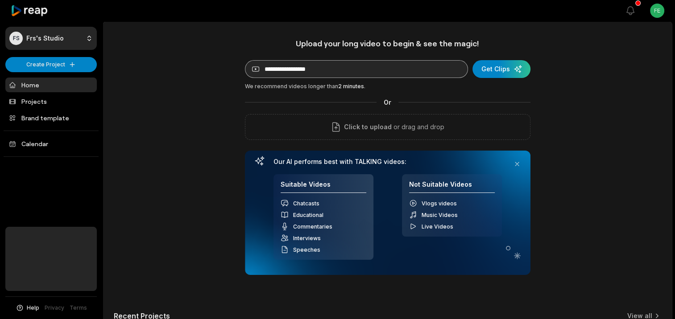 This screenshot has height=319, width=675. What do you see at coordinates (437, 227) in the screenshot?
I see `span: Live Videos` at bounding box center [437, 227].